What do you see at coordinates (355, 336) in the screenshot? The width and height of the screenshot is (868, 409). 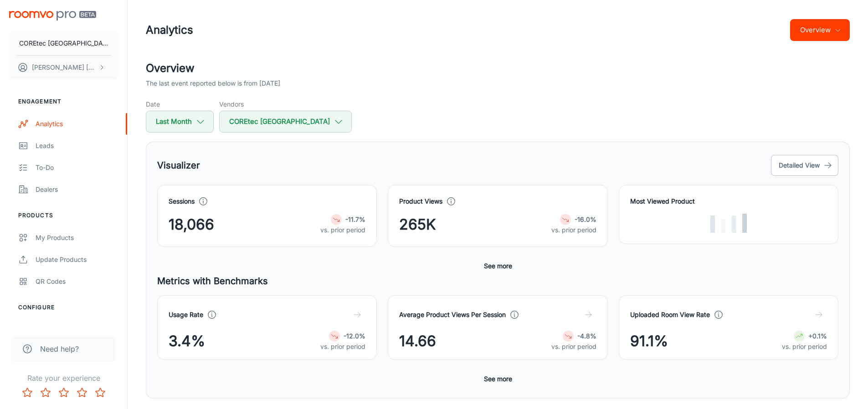 I see `strong: -12.0%` at bounding box center [355, 336].